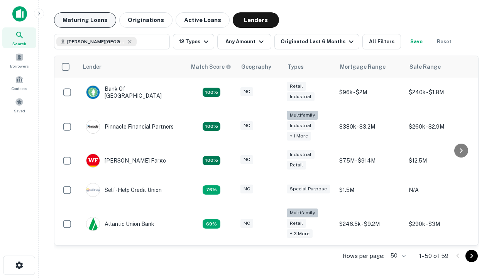  I want to click on div: Matching Properties: 26, hasApolloMatch: undefined, so click(212, 127).